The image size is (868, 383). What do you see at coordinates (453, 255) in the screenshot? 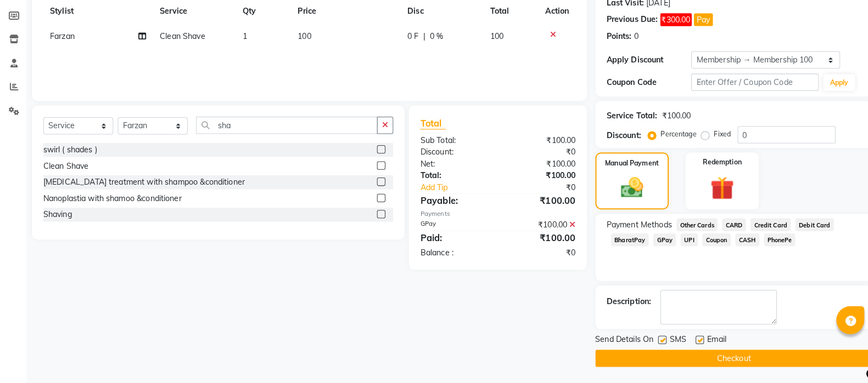
I see `div: Balance :` at bounding box center [453, 255].